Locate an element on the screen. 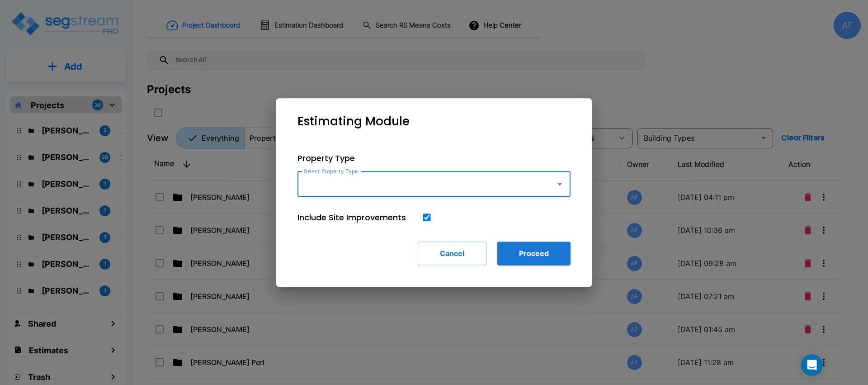 The image size is (868, 385). p: Property Type is located at coordinates (434, 158).